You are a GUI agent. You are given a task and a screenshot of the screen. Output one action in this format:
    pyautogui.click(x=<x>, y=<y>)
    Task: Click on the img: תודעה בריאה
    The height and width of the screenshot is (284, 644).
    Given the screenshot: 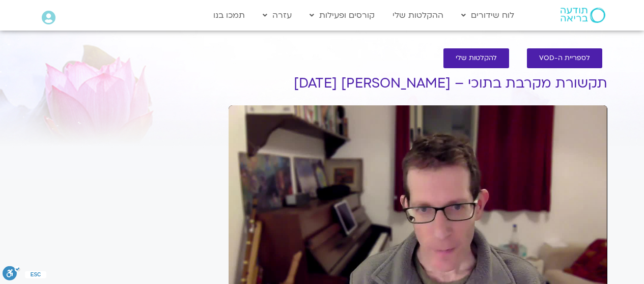 What is the action you would take?
    pyautogui.click(x=583, y=16)
    